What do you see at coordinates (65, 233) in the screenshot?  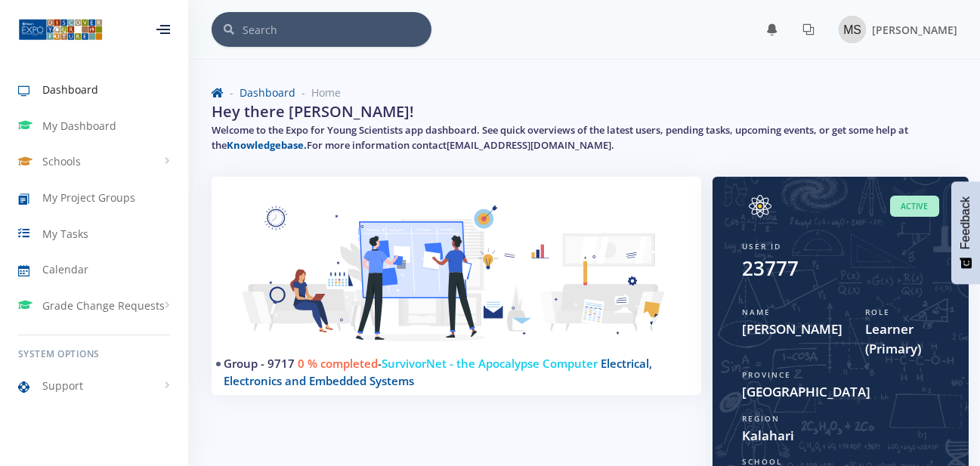 I see `span: My Tasks` at bounding box center [65, 233].